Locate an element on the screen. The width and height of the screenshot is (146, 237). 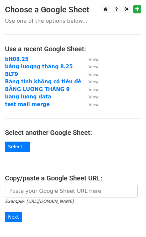
p: Use one of the options below... is located at coordinates (73, 21).